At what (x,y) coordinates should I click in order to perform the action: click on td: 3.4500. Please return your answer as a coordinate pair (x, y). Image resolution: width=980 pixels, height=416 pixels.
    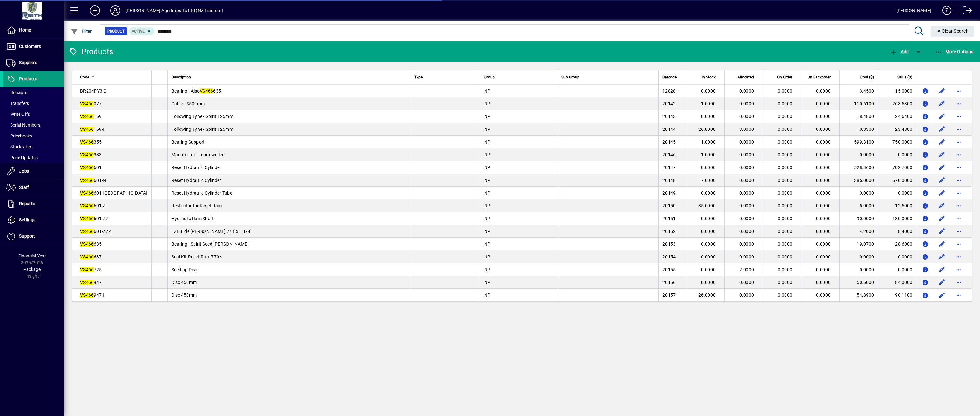
    Looking at the image, I should click on (859, 91).